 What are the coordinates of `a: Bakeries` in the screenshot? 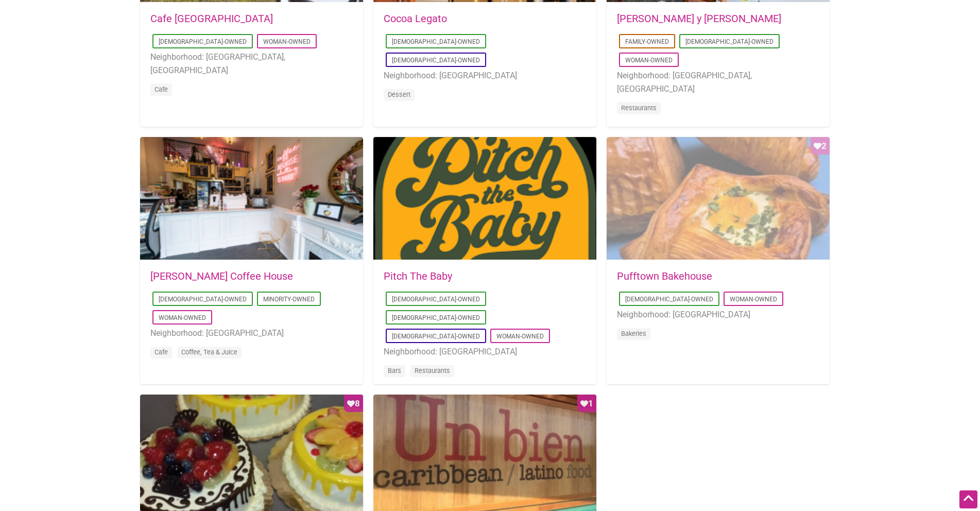 It's located at (634, 333).